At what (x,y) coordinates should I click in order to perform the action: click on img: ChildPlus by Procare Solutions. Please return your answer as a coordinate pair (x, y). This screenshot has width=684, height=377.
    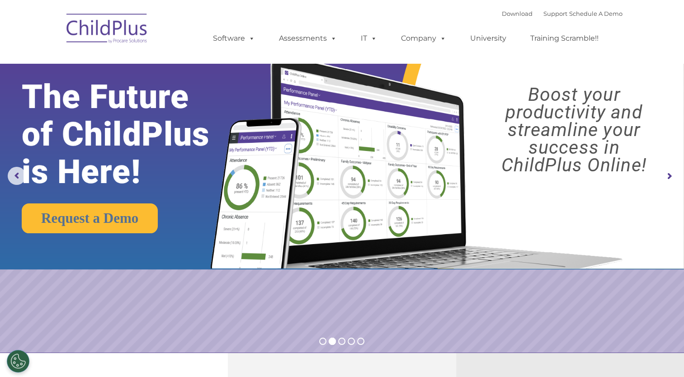
    Looking at the image, I should click on (107, 30).